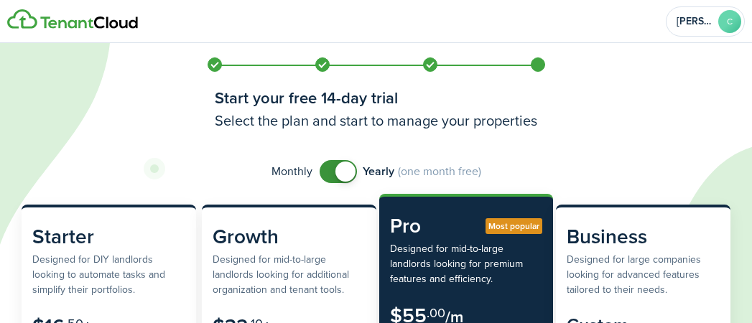  What do you see at coordinates (108, 274) in the screenshot?
I see `subscription-pricing-card-description: Designed for DIY landlords looking to automate tasks and simplify their portfolios.` at bounding box center [108, 274].